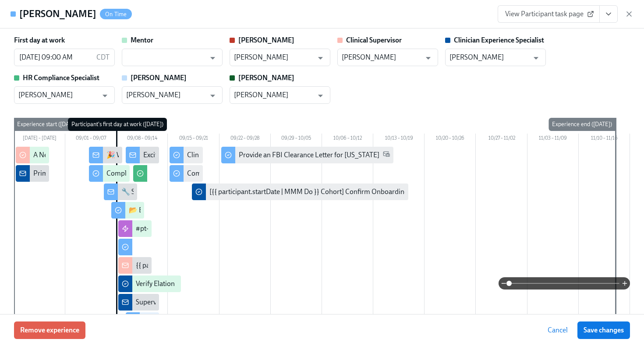 Image resolution: width=644 pixels, height=346 pixels. What do you see at coordinates (296, 140) in the screenshot?
I see `div: 09/29 – 10/05` at bounding box center [296, 140].